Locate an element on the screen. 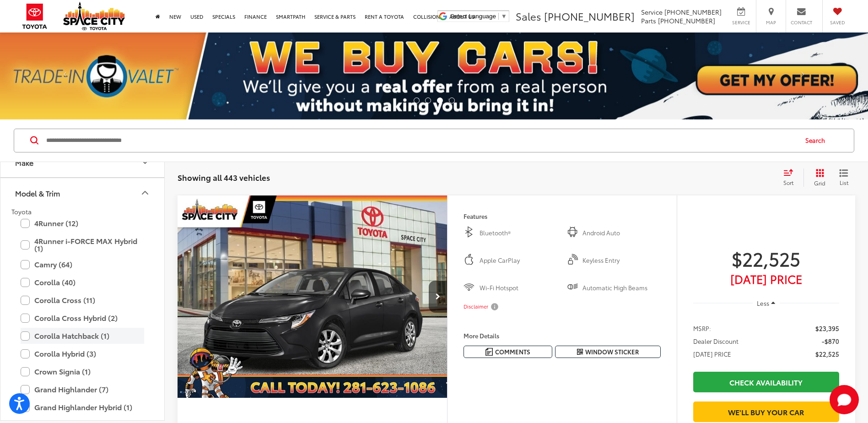  label: Corolla Cross (11) is located at coordinates (82, 299).